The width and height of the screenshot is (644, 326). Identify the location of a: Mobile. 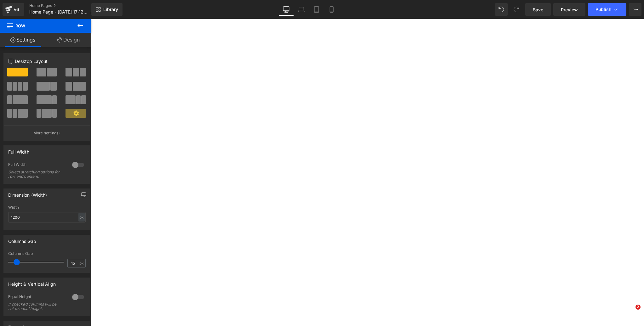
(331, 9).